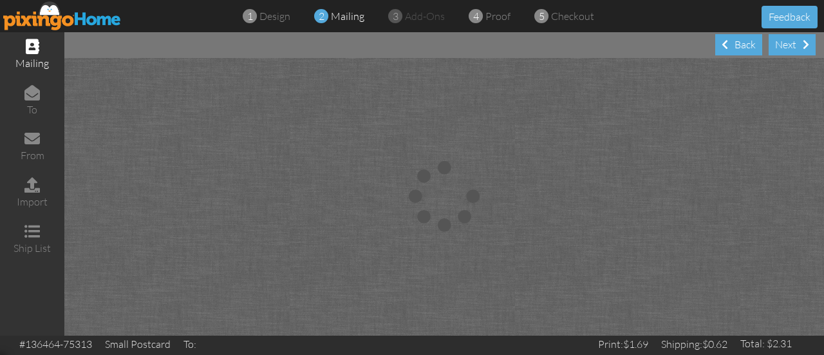 The image size is (824, 355). Describe the element at coordinates (190, 344) in the screenshot. I see `span: To:` at that location.